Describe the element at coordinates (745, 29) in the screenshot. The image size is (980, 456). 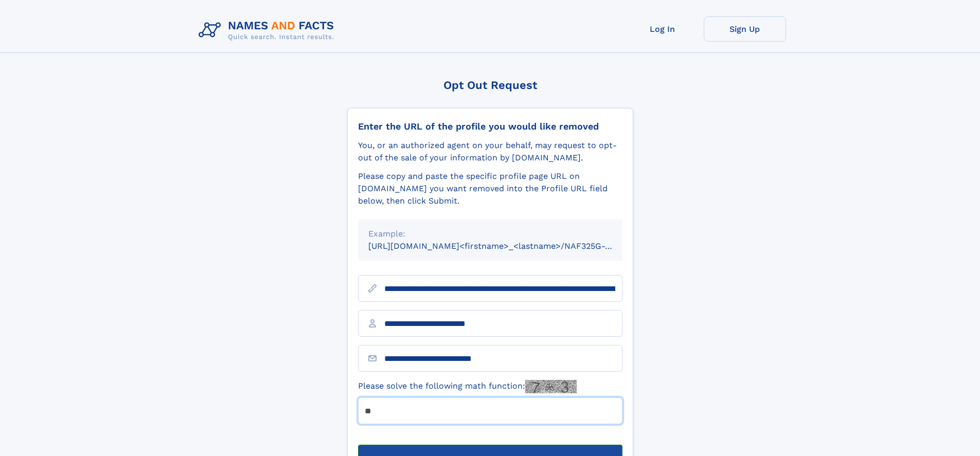
I see `a: Sign Up` at that location.